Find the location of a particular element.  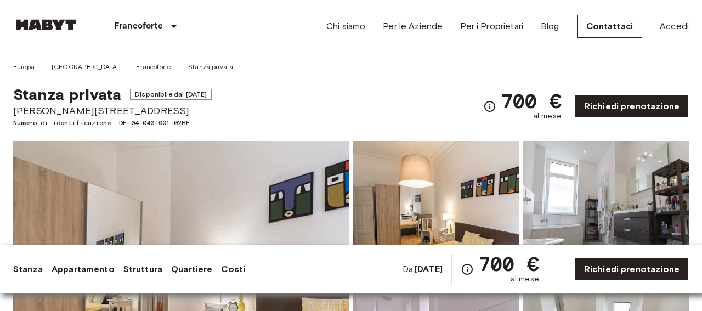

a: Europa is located at coordinates (24, 67).